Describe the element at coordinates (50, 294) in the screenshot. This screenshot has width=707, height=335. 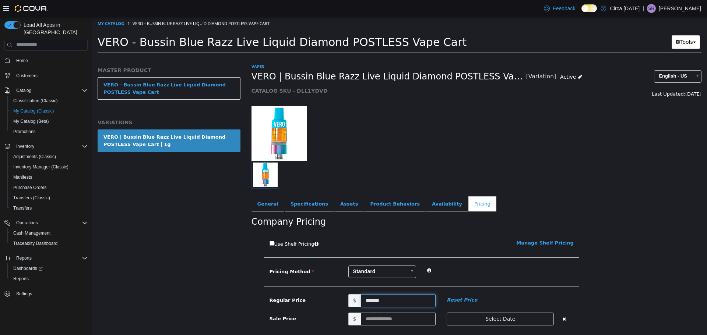
I see `span: Settings` at that location.